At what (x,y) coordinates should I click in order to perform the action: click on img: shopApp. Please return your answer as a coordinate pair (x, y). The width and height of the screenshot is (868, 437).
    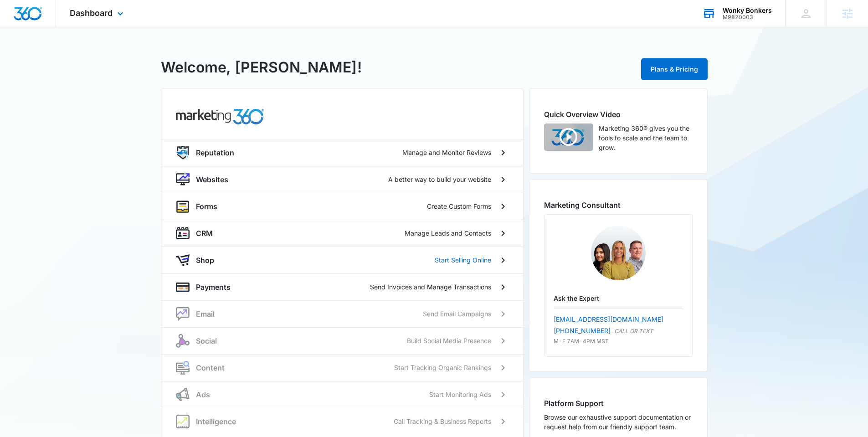
    Looking at the image, I should click on (183, 260).